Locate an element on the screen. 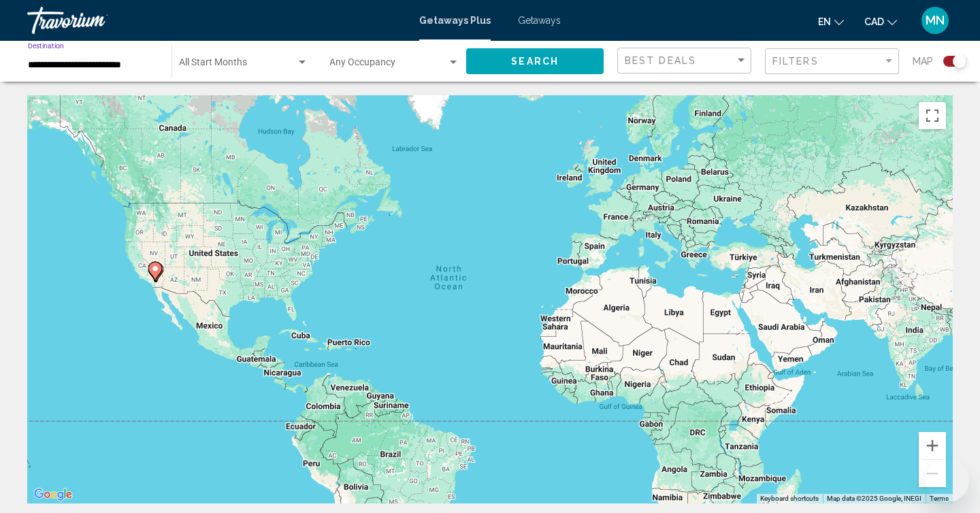 The height and width of the screenshot is (513, 980). a: Open this area in Google Maps (opens a new window) is located at coordinates (53, 495).